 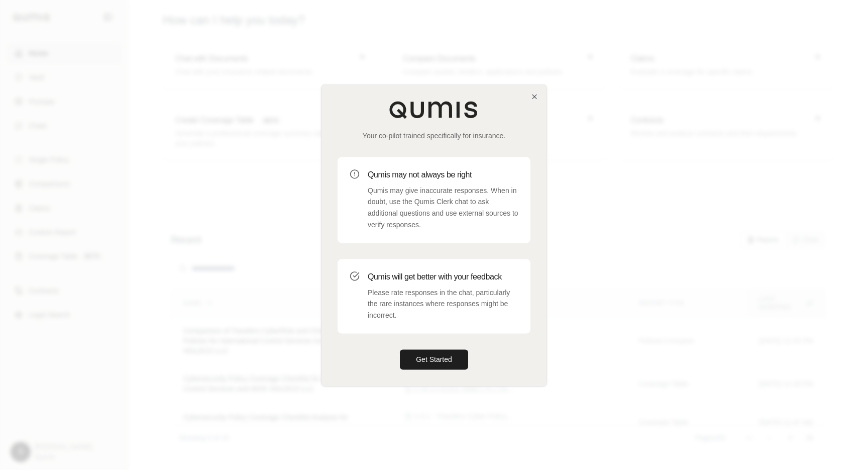 What do you see at coordinates (443, 208) in the screenshot?
I see `p: Qumis may give inaccurate responses. When in doubt, use the Qumis Clerk chat to ask additional qu...` at bounding box center [443, 208].